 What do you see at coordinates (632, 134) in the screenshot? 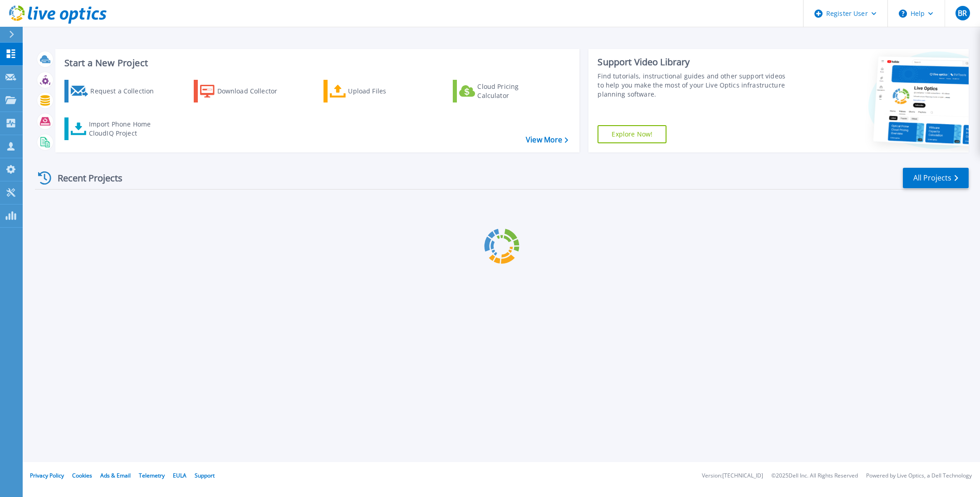
I see `a: Explore Now!` at bounding box center [632, 134].